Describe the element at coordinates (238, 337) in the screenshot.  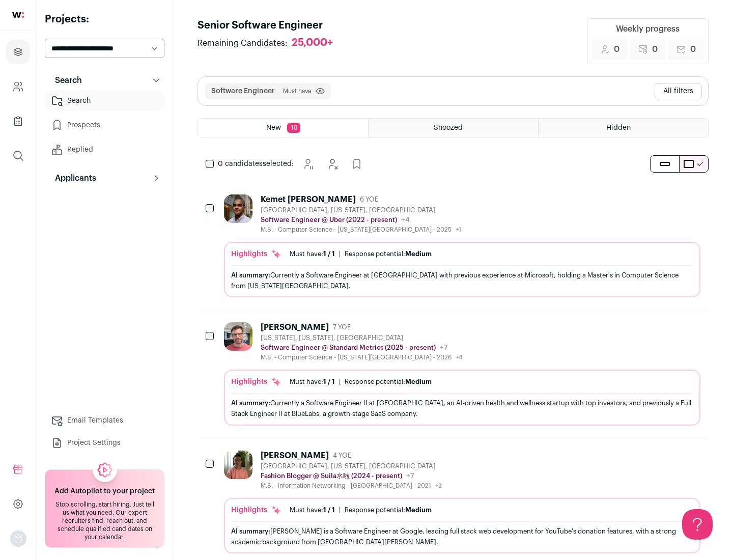
I see `img: 0fb184815f518ed3bcaf4f46c87e3bafcb34ea1ec747045ab451f3ffb05d485a` at that location.